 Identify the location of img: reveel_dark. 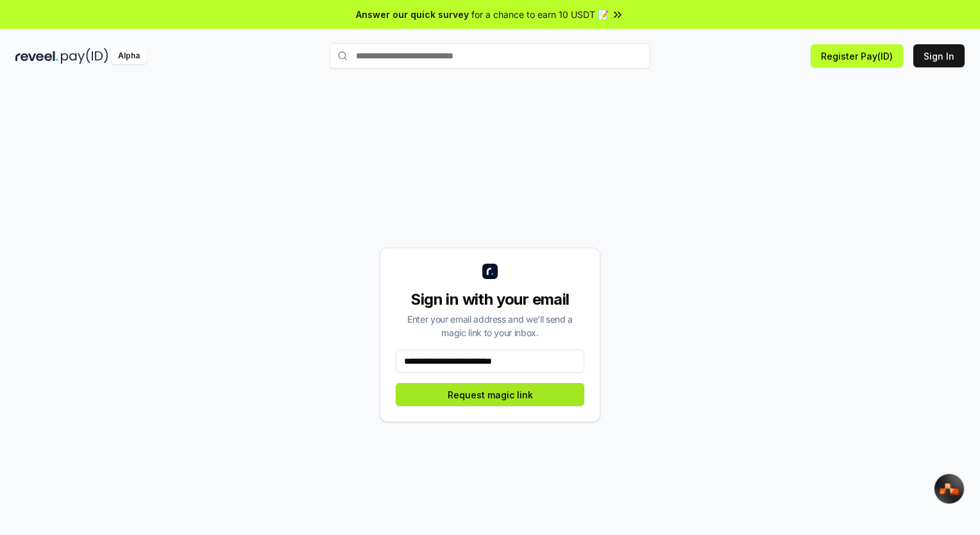
(37, 56).